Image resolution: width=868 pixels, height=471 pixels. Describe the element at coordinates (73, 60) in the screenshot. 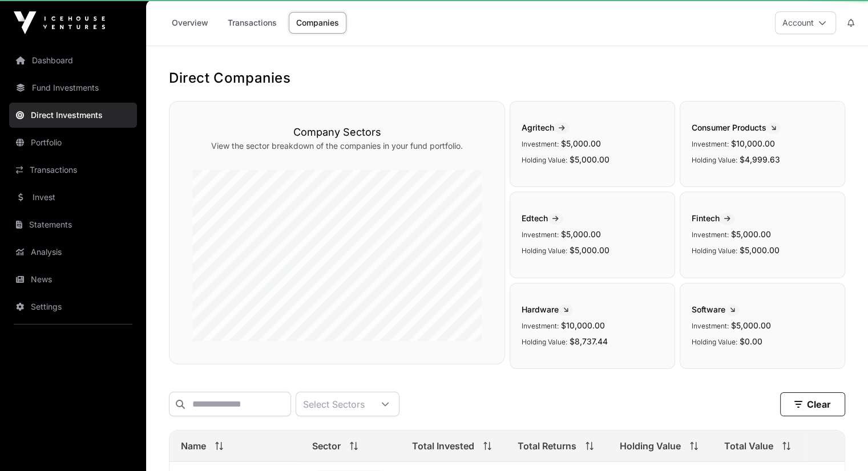

I see `a: Dashboard` at that location.